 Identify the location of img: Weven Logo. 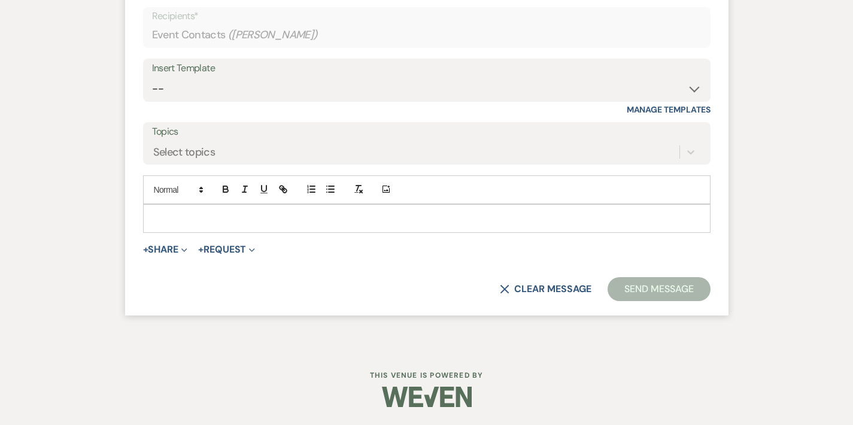
(427, 397).